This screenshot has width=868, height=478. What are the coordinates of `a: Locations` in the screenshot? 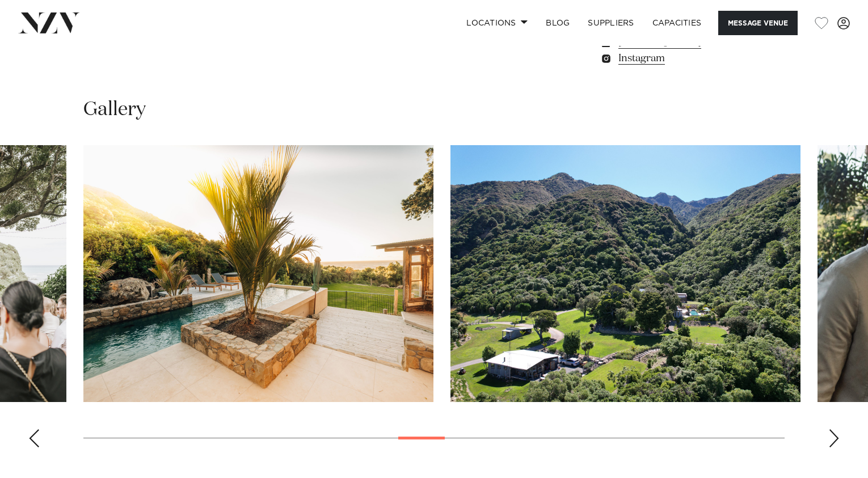 It's located at (497, 23).